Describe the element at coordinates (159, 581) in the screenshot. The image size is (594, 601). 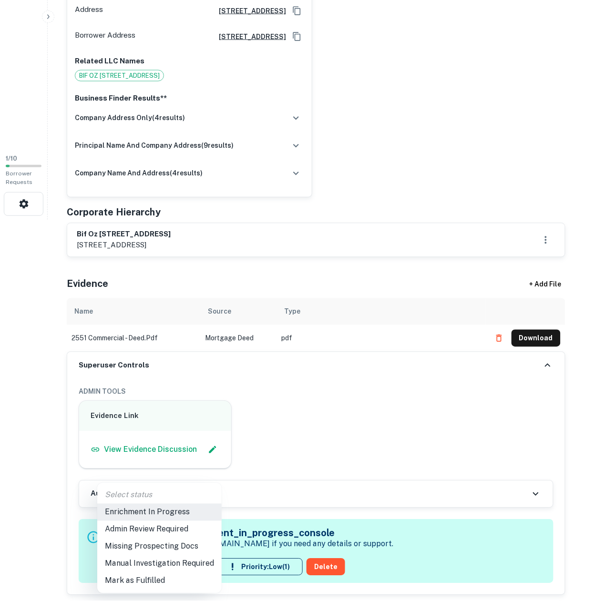
I see `li: Mark as Fulfilled` at that location.